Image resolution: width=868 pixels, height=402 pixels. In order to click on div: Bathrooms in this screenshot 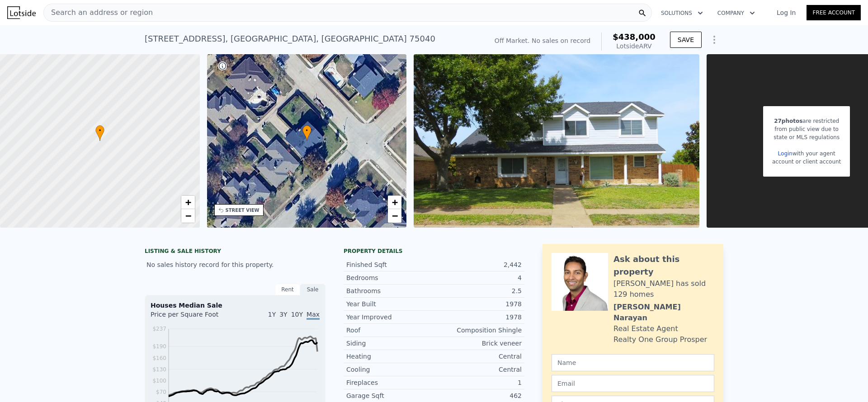, I will do `click(390, 291)`.